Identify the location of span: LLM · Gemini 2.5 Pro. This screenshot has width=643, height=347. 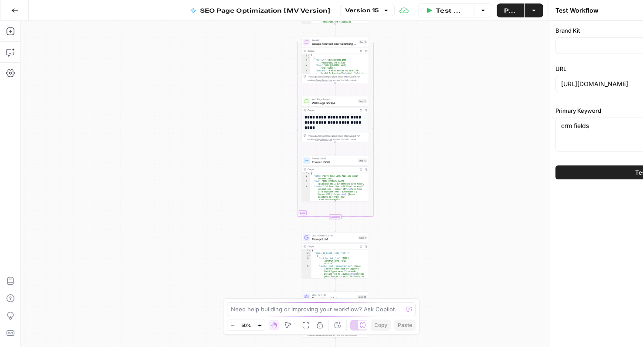
(334, 236).